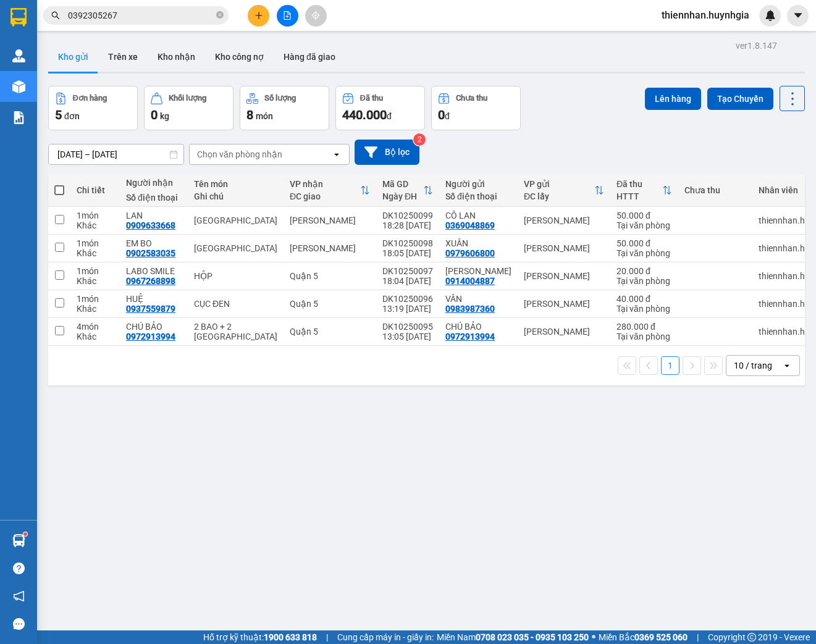 The image size is (816, 644). What do you see at coordinates (235, 196) in the screenshot?
I see `div: Ghi chú` at bounding box center [235, 196].